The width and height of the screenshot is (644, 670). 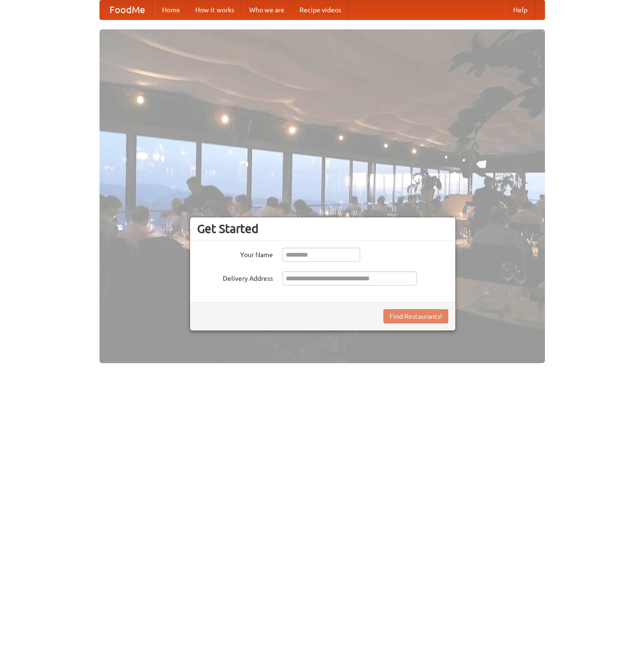 What do you see at coordinates (416, 316) in the screenshot?
I see `button: Find Restaurants!` at bounding box center [416, 316].